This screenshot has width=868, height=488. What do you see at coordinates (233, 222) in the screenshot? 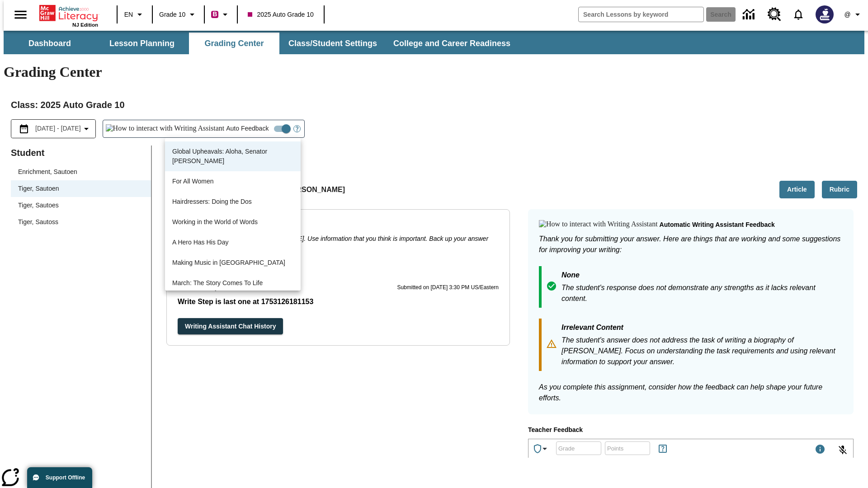
I see `p: Working in the World of Words` at bounding box center [233, 222].